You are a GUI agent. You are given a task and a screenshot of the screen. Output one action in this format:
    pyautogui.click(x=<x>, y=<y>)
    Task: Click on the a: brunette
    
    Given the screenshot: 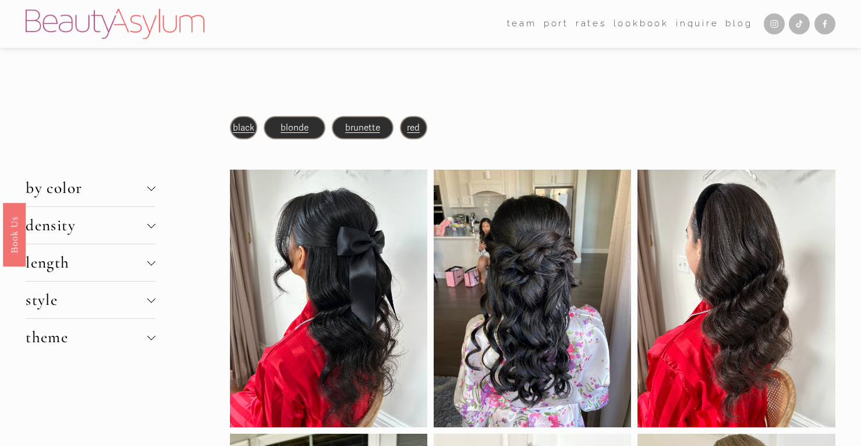 What is the action you would take?
    pyautogui.click(x=363, y=128)
    